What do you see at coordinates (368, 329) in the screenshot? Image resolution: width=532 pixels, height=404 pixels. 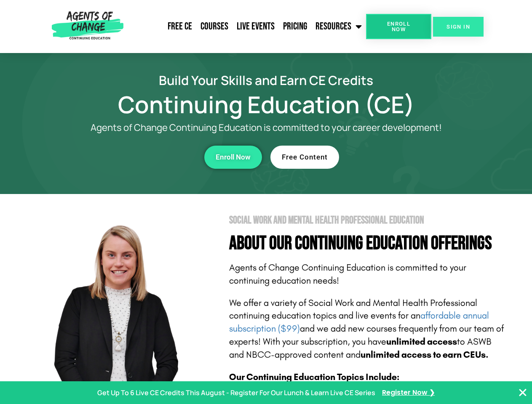 I see `p: We offer a variety of Social Work and Mental Health Professional continuing education topics and ...` at bounding box center [368, 329].